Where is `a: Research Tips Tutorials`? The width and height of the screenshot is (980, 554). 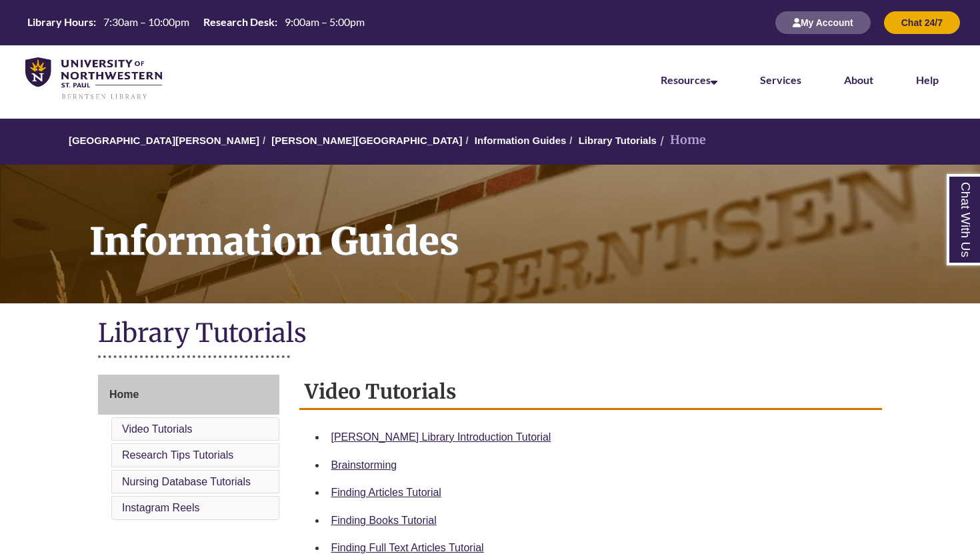 a: Research Tips Tutorials is located at coordinates (178, 454).